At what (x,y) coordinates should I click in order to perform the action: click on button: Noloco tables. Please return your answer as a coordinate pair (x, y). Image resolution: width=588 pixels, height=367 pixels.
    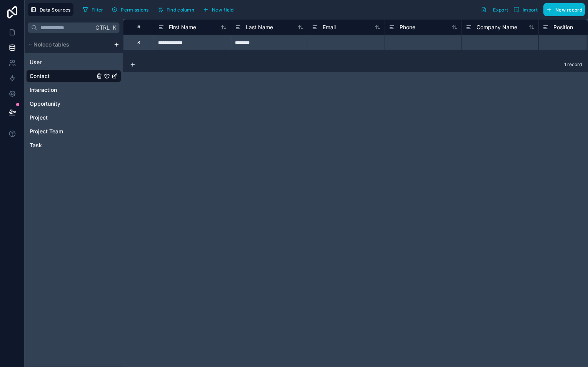
    Looking at the image, I should click on (68, 45).